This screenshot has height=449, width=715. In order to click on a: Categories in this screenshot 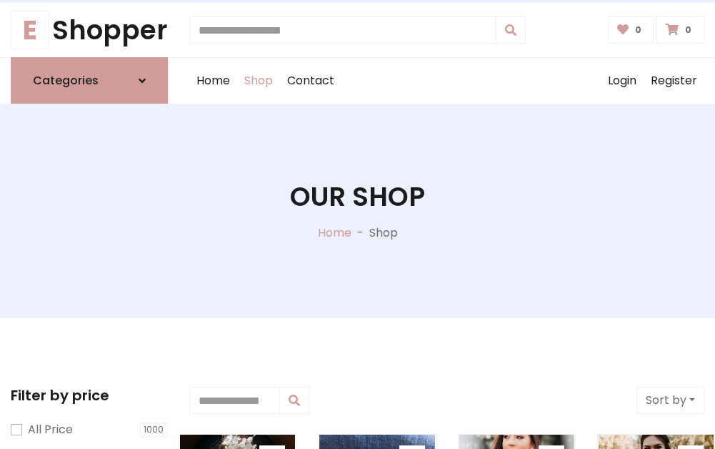, I will do `click(89, 80)`.